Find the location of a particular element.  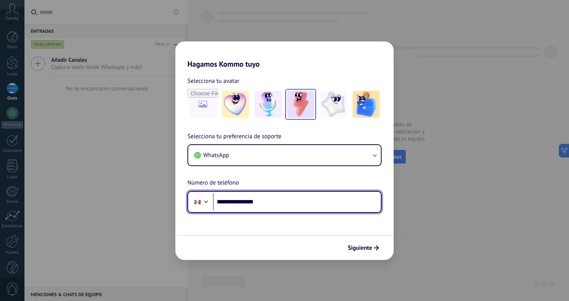

img: -4.jpeg is located at coordinates (333, 104).